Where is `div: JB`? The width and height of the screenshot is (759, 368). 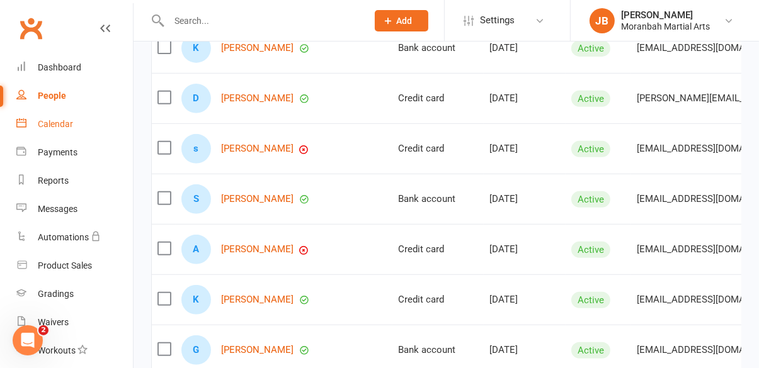
div: JB is located at coordinates (602, 21).